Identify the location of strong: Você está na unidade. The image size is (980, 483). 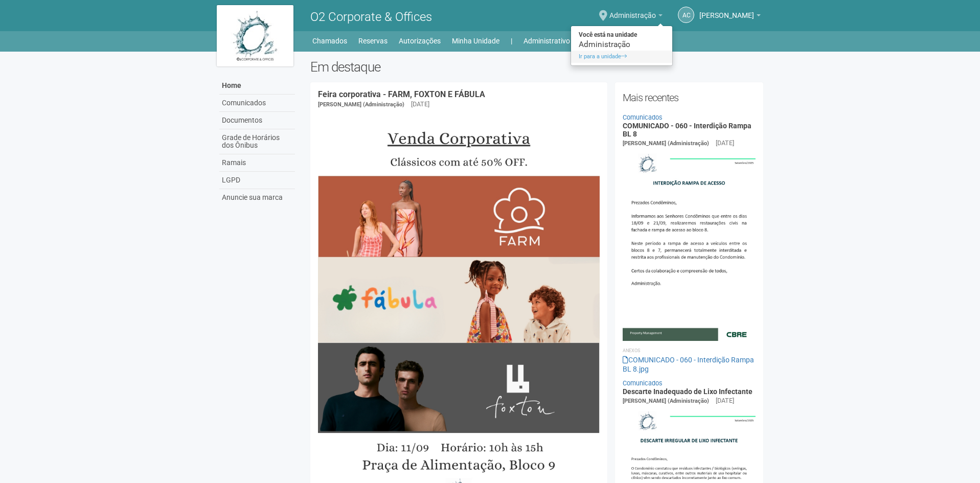
(622, 34).